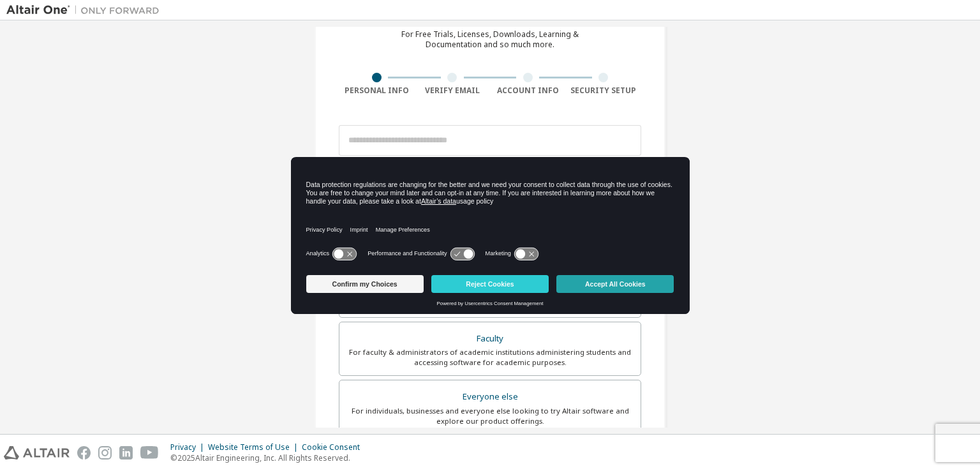 The width and height of the screenshot is (980, 471). I want to click on img: linkedin.svg, so click(126, 453).